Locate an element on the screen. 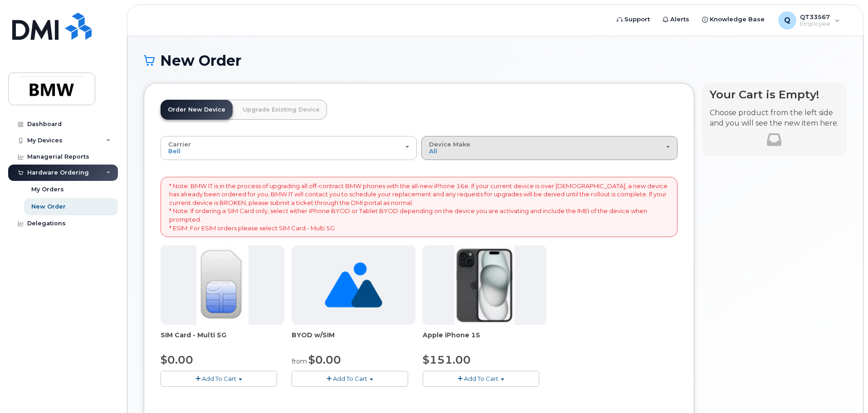  span: BYOD w/SIM is located at coordinates (353, 340).